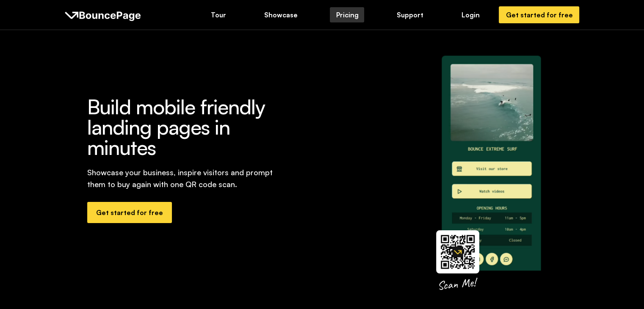 This screenshot has height=309, width=644. I want to click on h1: Build mobile friendly landing pages in minutes, so click(188, 127).